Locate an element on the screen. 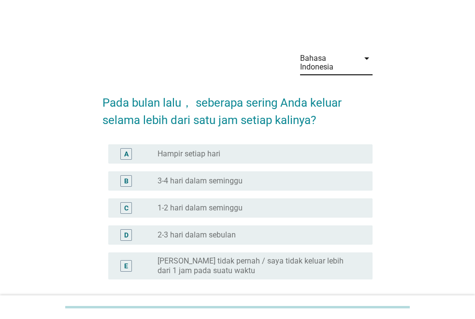 The height and width of the screenshot is (319, 475). label: 1-2 hari dalam seminggu is located at coordinates (200, 208).